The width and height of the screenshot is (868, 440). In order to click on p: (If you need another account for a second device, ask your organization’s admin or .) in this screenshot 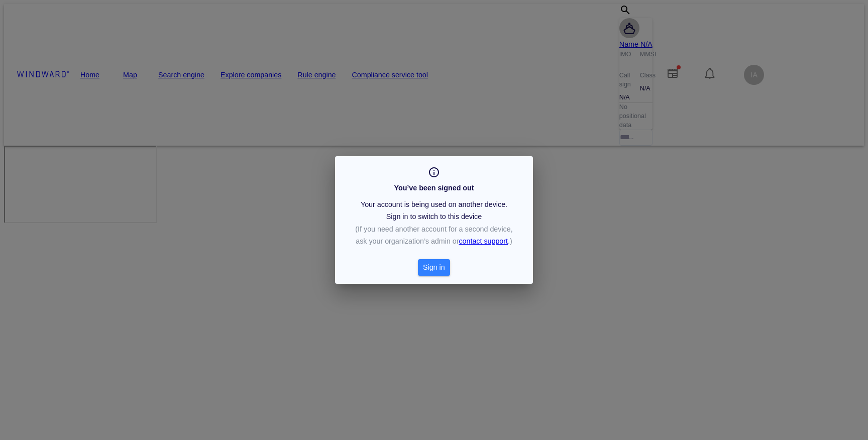, I will do `click(433, 235)`.